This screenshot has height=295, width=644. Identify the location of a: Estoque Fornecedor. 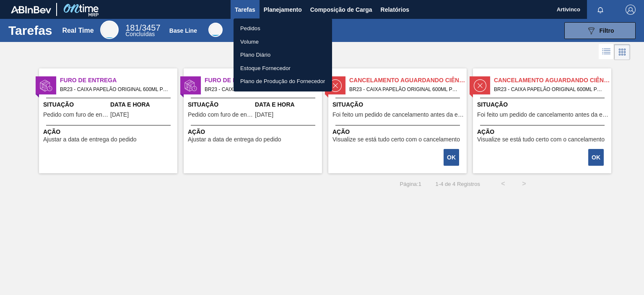
(282, 69).